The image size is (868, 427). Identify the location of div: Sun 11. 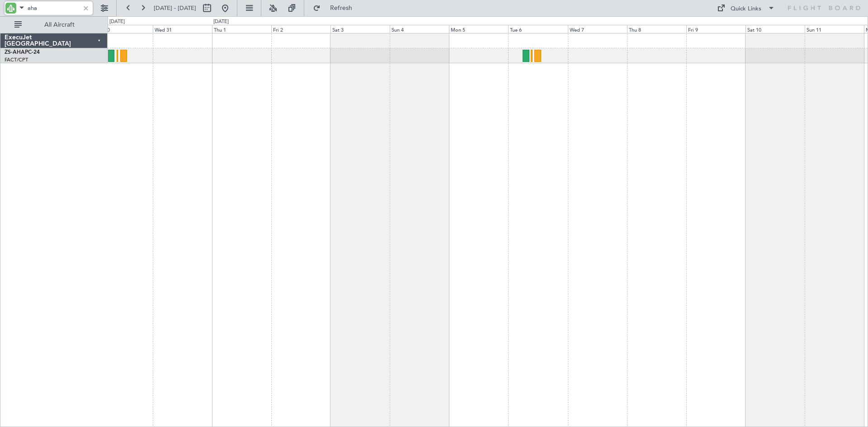
(834, 29).